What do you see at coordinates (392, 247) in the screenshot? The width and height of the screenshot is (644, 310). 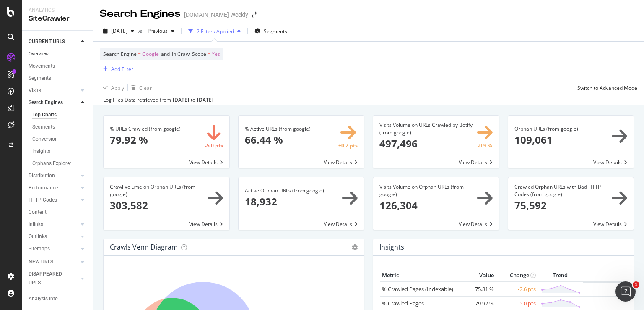 I see `h4: Insights` at bounding box center [392, 247].